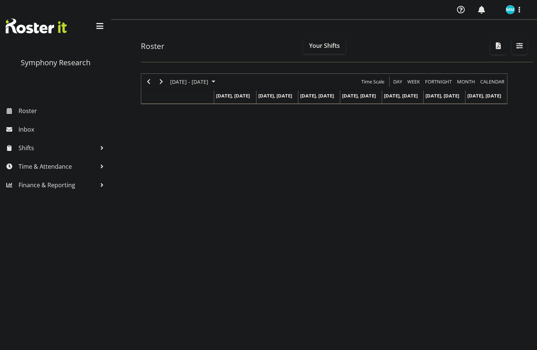 This screenshot has width=537, height=350. Describe the element at coordinates (492, 82) in the screenshot. I see `button: Month` at that location.